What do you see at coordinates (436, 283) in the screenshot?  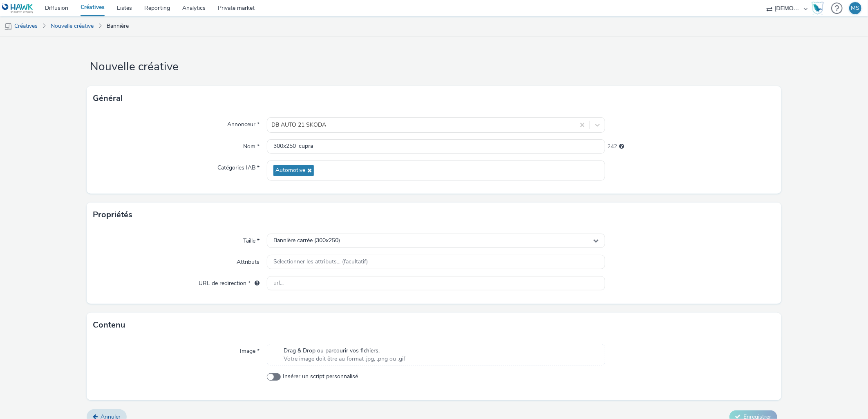 I see `input: url...` at bounding box center [436, 283].